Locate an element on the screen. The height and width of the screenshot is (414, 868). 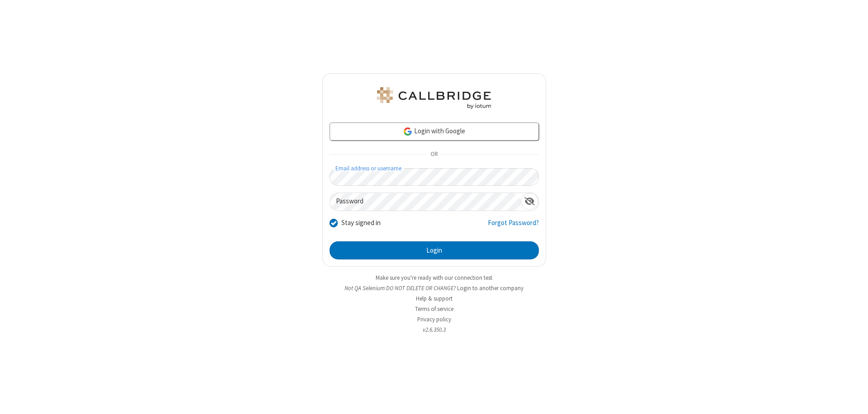
li: v2.6.350.3 is located at coordinates (434, 329).